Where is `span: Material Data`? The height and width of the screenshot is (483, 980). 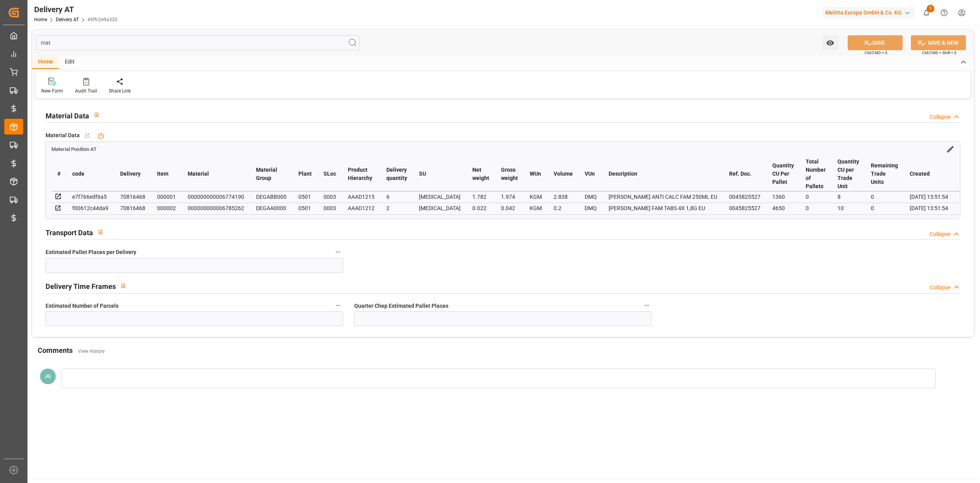
span: Material Data is located at coordinates (63, 135).